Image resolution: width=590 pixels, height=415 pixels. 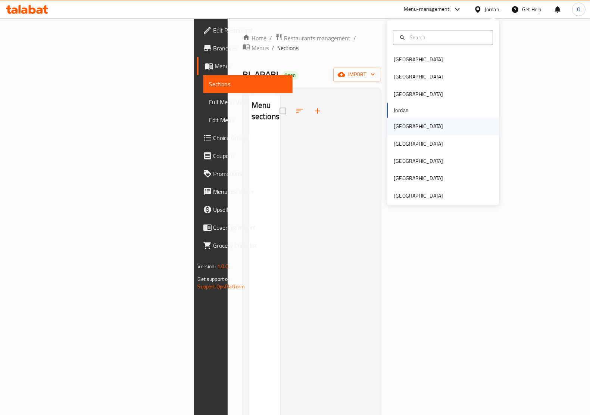 I want to click on a: Sections, so click(x=248, y=84).